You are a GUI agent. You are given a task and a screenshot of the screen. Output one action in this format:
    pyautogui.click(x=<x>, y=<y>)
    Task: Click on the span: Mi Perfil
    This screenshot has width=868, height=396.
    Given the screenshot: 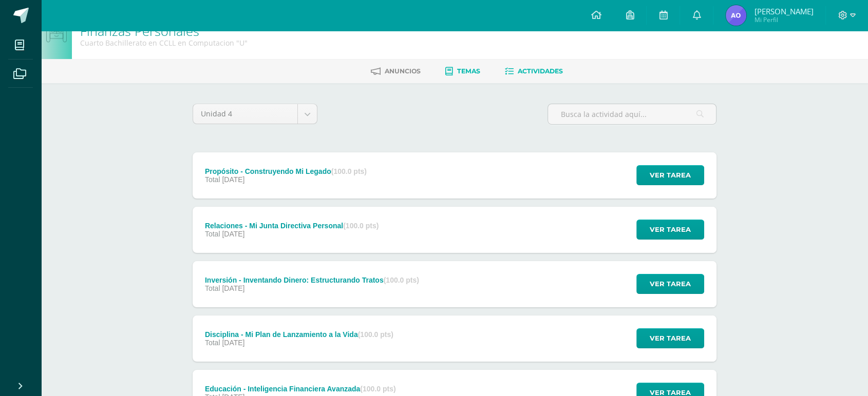 What is the action you would take?
    pyautogui.click(x=783, y=19)
    